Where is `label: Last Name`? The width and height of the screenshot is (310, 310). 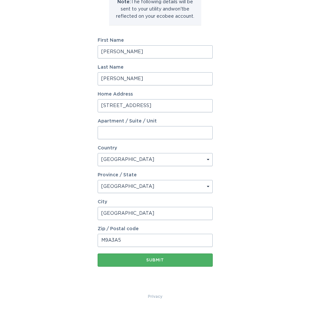
label: Last Name is located at coordinates (155, 67).